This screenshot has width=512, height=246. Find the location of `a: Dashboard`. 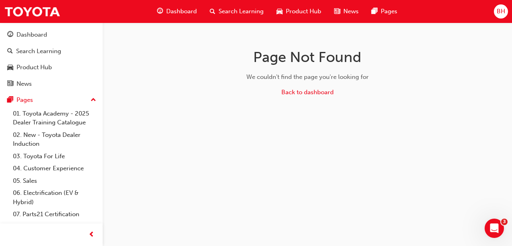

a: Dashboard is located at coordinates (51, 35).